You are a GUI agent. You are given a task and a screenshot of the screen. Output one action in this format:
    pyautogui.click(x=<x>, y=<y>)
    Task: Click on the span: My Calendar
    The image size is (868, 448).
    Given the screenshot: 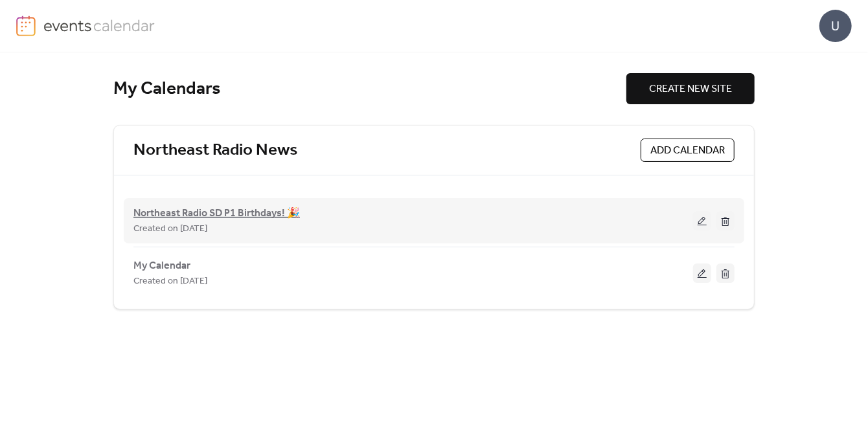 What is the action you would take?
    pyautogui.click(x=162, y=266)
    